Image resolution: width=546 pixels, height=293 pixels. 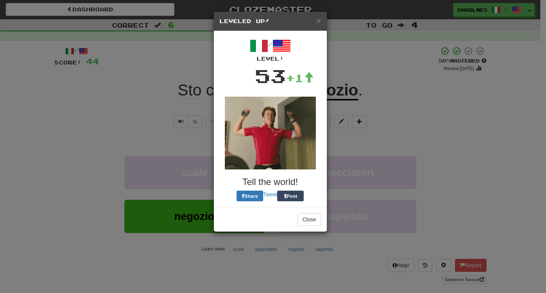 I want to click on div: +1, so click(x=300, y=78).